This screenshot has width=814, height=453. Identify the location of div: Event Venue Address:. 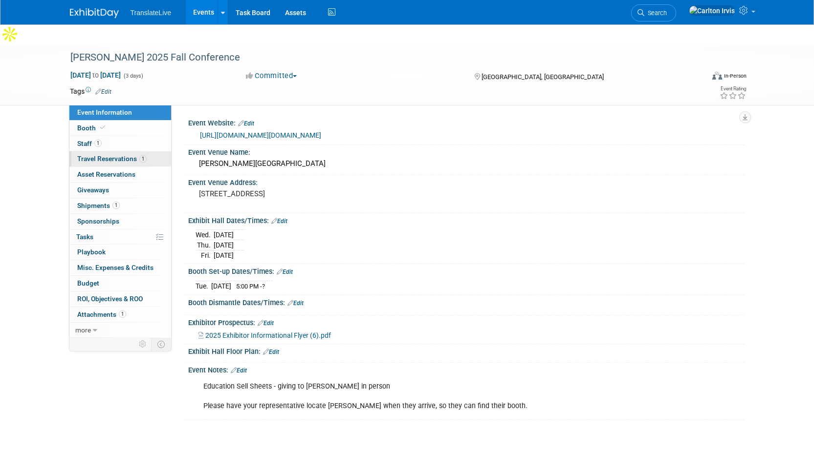
(466, 181).